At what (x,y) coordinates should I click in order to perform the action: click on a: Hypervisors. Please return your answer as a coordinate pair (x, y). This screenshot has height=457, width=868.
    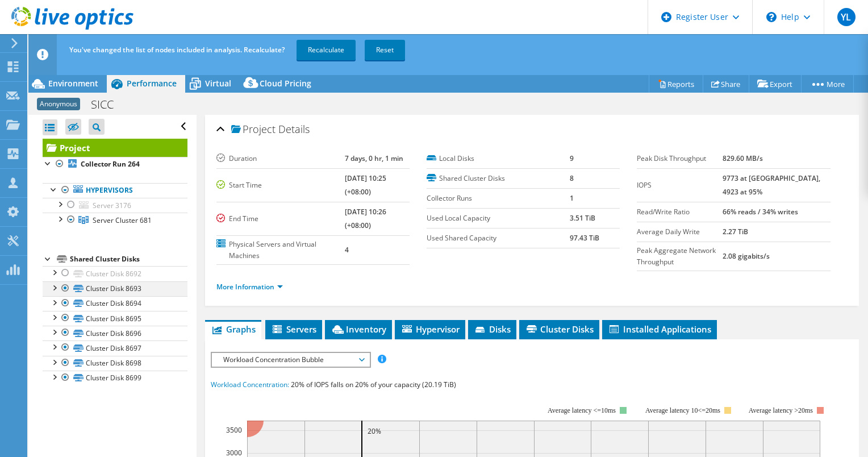
    Looking at the image, I should click on (115, 191).